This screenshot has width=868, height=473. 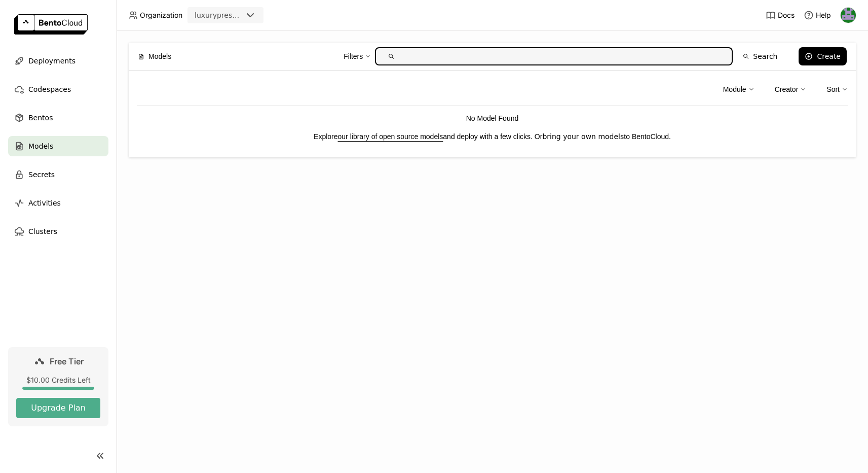 I want to click on p: Explore and deploy with a few clicks. Or to BentoCloud., so click(x=492, y=137).